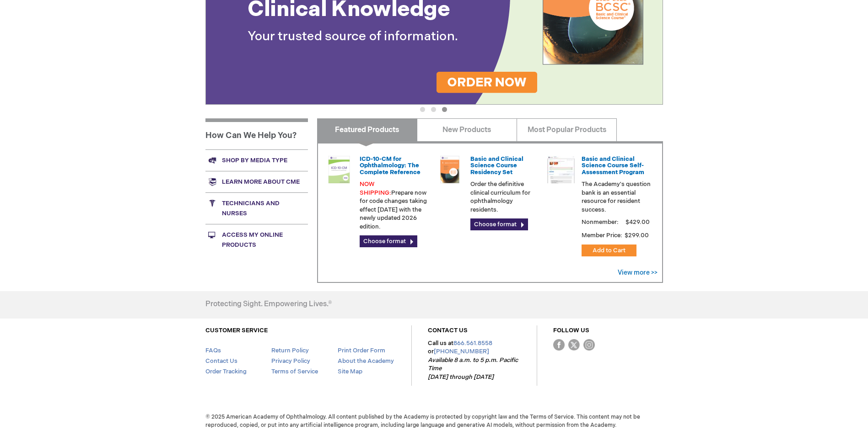 Image resolution: width=868 pixels, height=436 pixels. Describe the element at coordinates (367, 130) in the screenshot. I see `a: Featured Products` at that location.